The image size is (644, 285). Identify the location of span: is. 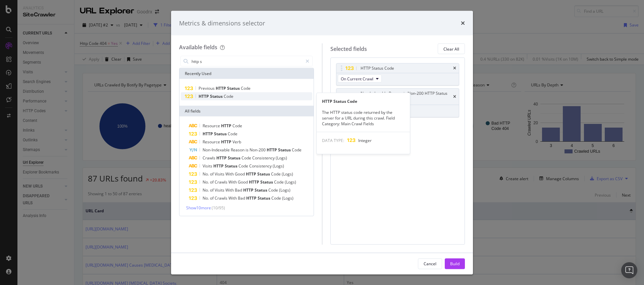
(247, 150).